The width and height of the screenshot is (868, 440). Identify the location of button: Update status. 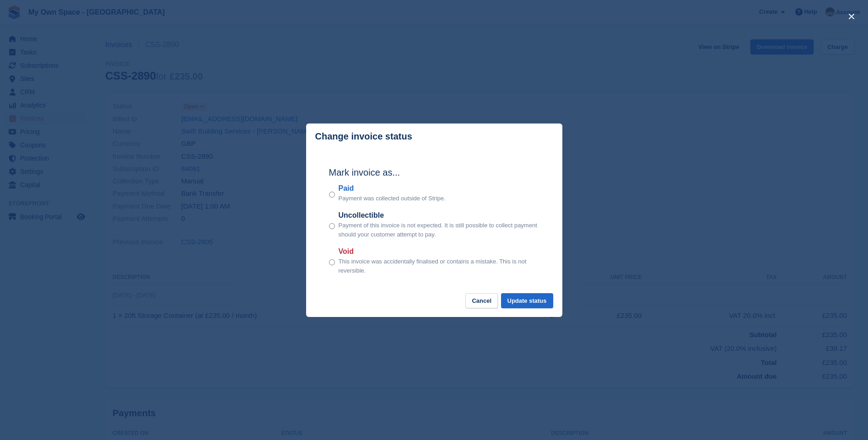
(527, 300).